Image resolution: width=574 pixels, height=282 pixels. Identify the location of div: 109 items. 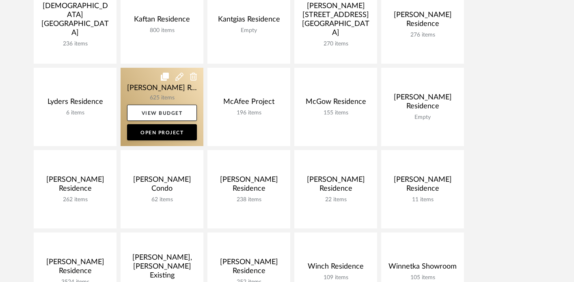
(336, 278).